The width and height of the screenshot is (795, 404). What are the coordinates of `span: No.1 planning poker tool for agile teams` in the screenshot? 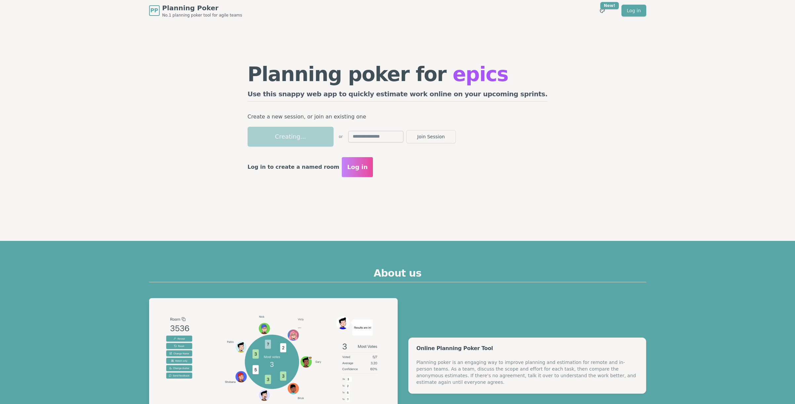 It's located at (202, 15).